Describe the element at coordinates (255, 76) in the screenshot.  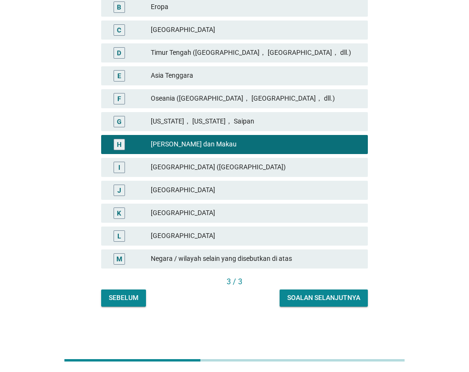
I see `div: Asia Tenggara` at that location.